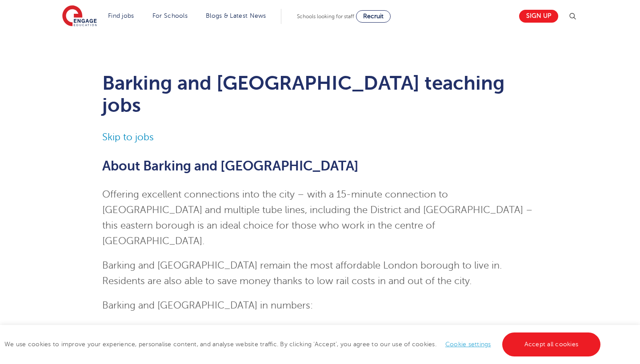 Image resolution: width=640 pixels, height=364 pixels. I want to click on a: Cookie settings, so click(468, 344).